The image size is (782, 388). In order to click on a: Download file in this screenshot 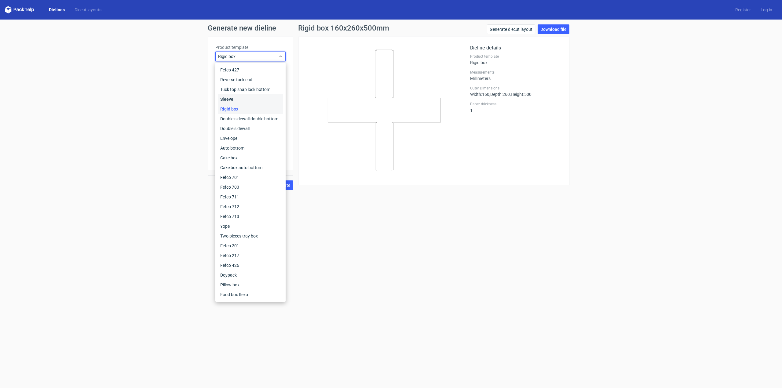, I will do `click(553, 29)`.